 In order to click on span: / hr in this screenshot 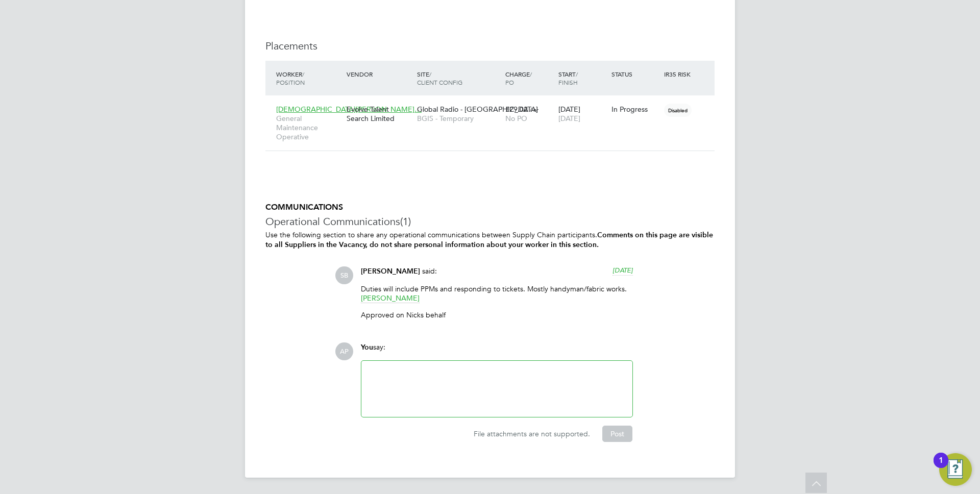, I will do `click(534, 109)`.